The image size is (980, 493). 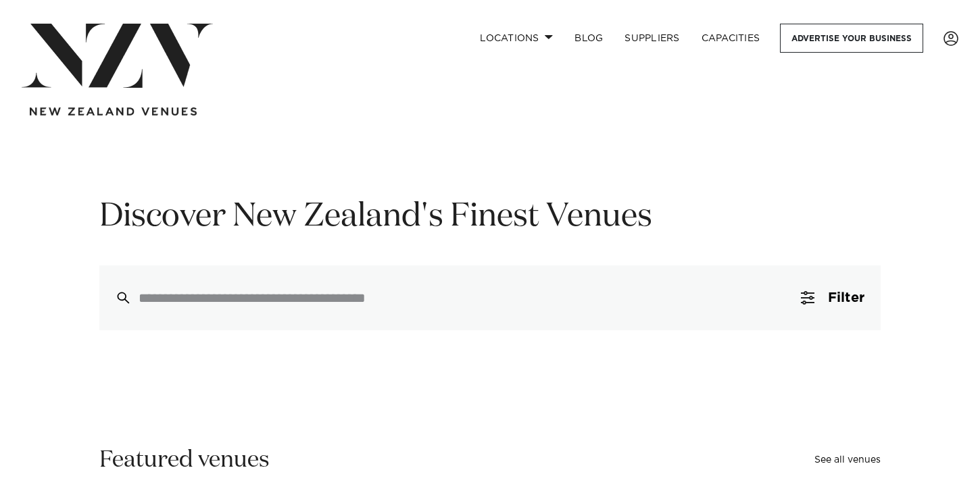 I want to click on a: Capacities, so click(x=731, y=38).